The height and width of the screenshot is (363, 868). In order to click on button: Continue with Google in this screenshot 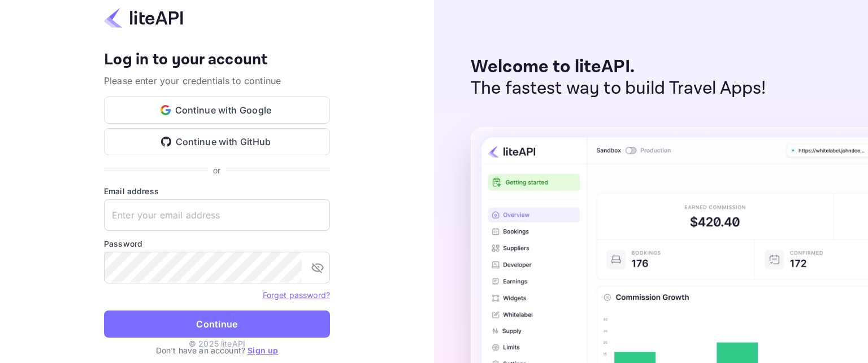, I will do `click(217, 110)`.